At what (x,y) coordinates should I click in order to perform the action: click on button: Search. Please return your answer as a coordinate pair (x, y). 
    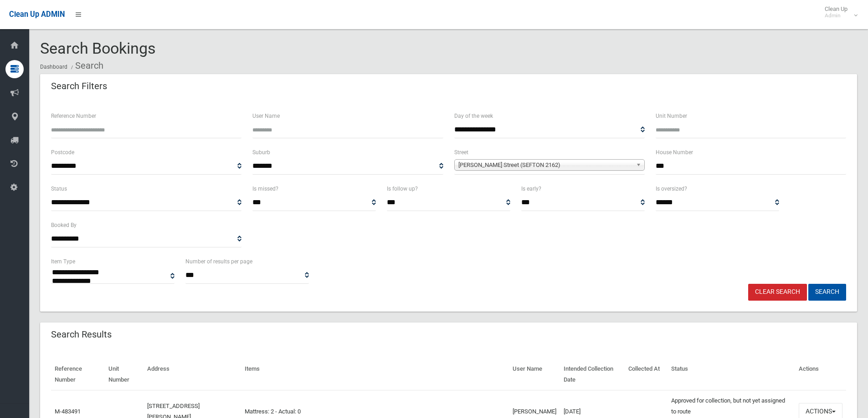
    Looking at the image, I should click on (827, 293).